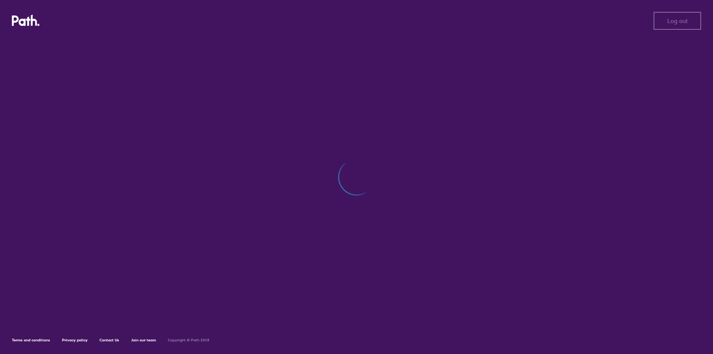  What do you see at coordinates (31, 340) in the screenshot?
I see `a: Terms and conditions` at bounding box center [31, 340].